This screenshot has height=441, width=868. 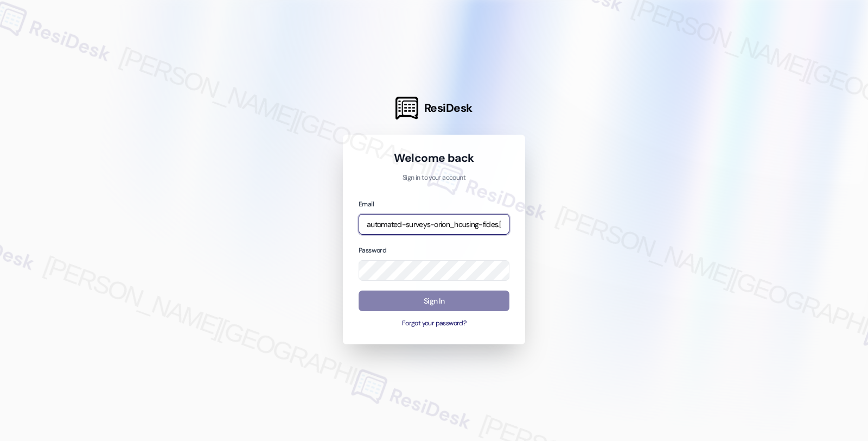 I want to click on span: ResiDesk, so click(x=448, y=108).